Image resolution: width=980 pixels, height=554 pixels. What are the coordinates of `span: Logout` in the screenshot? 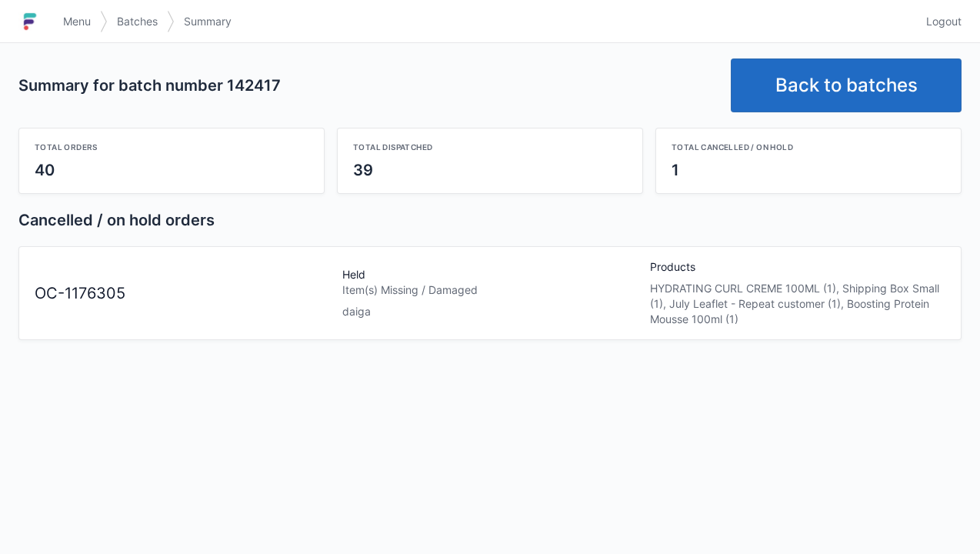 It's located at (943, 22).